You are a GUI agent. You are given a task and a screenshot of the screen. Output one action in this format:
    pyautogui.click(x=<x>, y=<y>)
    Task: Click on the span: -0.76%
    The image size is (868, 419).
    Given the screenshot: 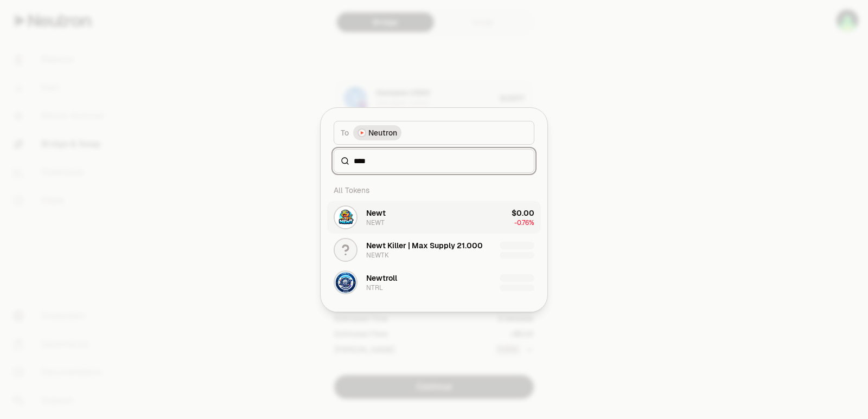 What is the action you would take?
    pyautogui.click(x=524, y=223)
    